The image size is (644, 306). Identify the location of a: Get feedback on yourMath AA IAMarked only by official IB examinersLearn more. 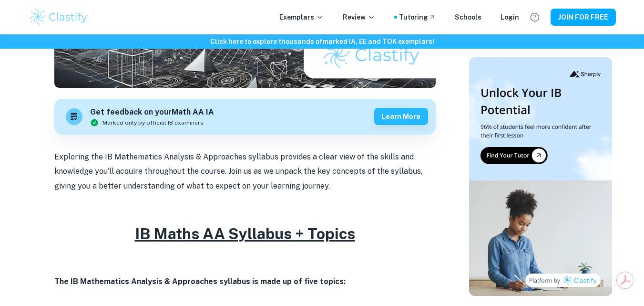
(245, 117).